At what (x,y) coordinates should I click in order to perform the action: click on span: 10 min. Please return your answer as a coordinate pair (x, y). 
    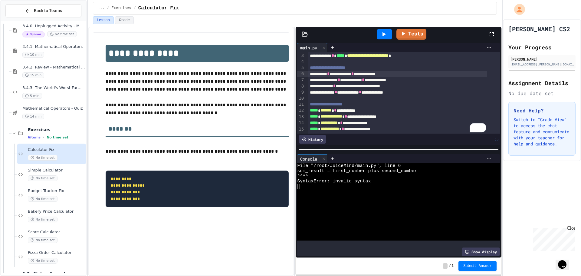
    Looking at the image, I should click on (33, 55).